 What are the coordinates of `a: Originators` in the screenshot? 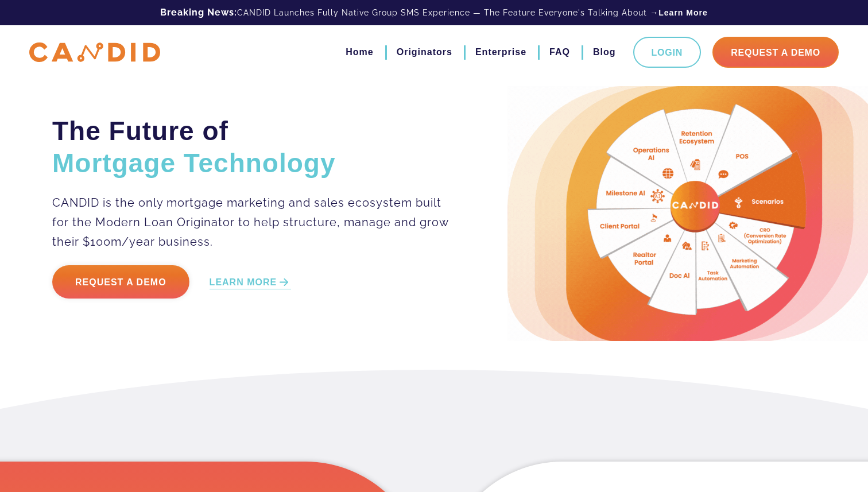 It's located at (424, 53).